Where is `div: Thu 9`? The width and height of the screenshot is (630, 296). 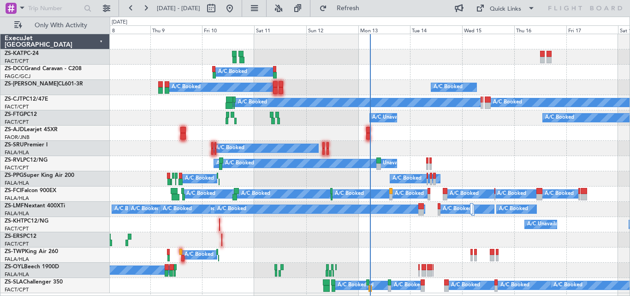
div: Thu 9 is located at coordinates (176, 30).